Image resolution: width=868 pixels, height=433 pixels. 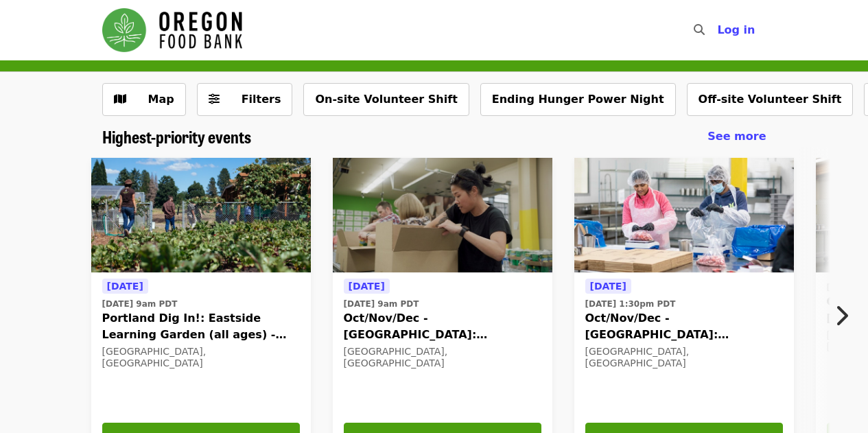 What do you see at coordinates (700, 29) in the screenshot?
I see `i: search icon` at bounding box center [700, 29].